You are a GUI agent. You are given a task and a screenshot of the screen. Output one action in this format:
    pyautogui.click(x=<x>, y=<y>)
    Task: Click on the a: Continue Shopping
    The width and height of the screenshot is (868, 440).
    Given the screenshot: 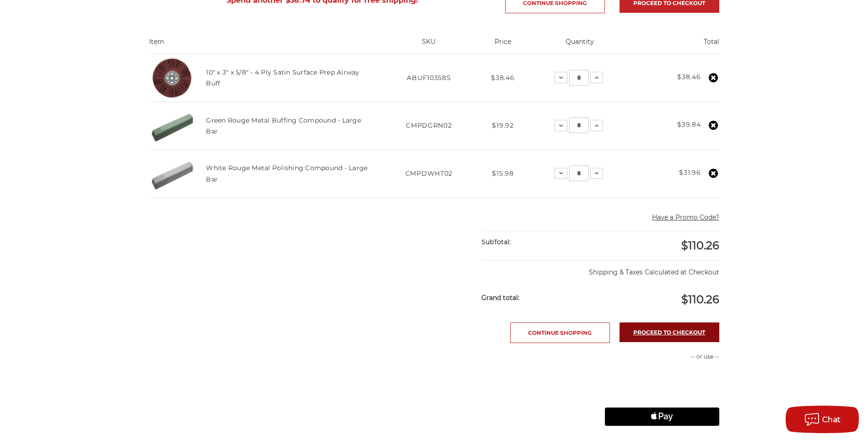 What is the action you would take?
    pyautogui.click(x=560, y=332)
    